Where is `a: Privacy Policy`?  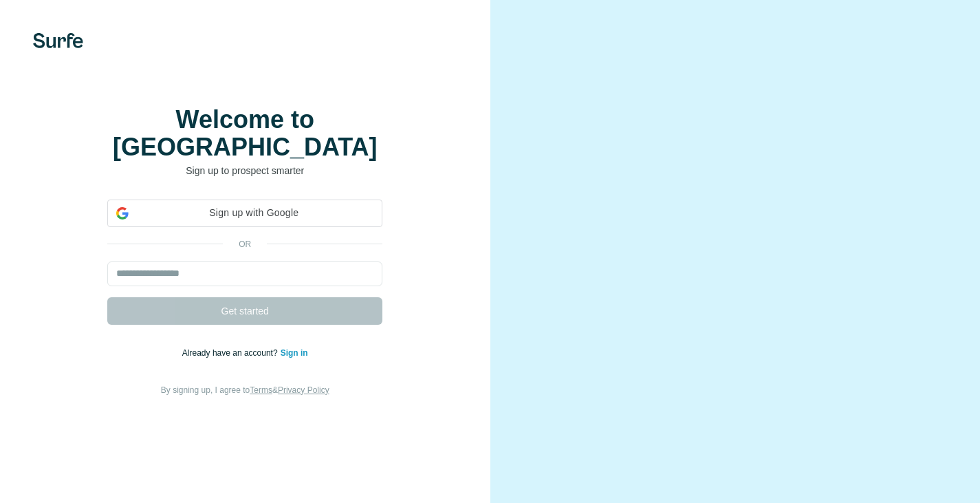
a: Privacy Policy is located at coordinates (303, 390).